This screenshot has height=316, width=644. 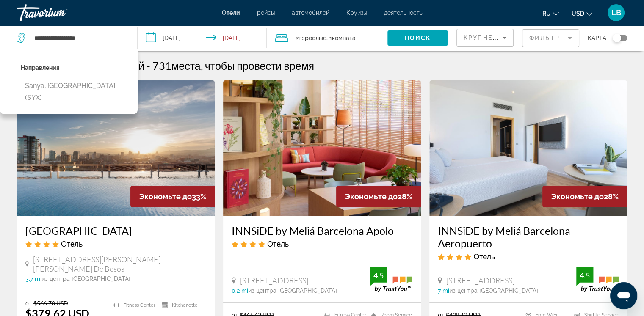 I want to click on span: 3.7 mi, so click(x=34, y=278).